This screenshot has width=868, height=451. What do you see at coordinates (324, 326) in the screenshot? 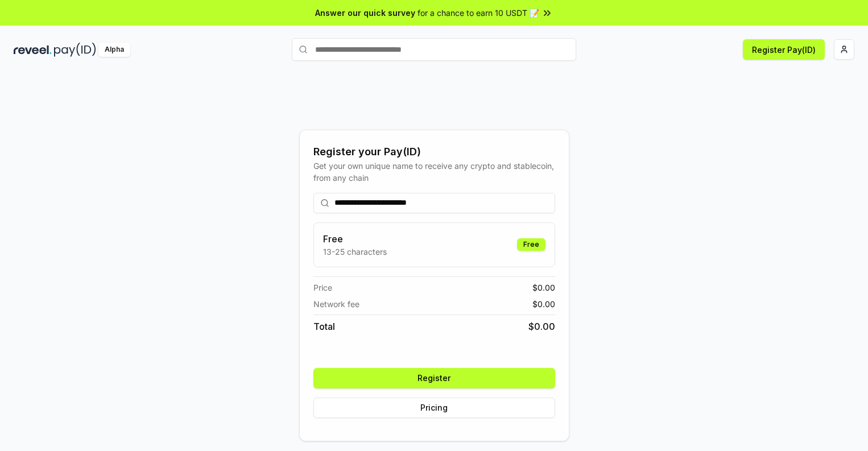
I see `span: Total` at bounding box center [324, 326].